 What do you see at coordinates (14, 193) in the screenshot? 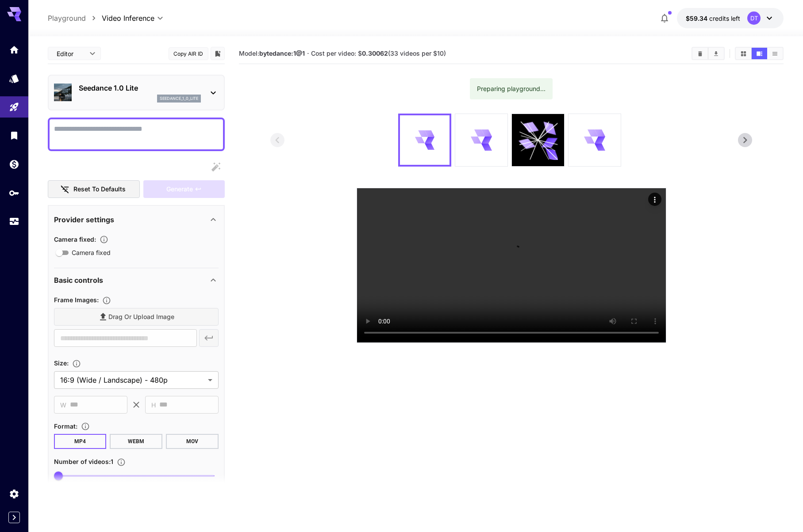
I see `div: API Keys` at bounding box center [14, 193].